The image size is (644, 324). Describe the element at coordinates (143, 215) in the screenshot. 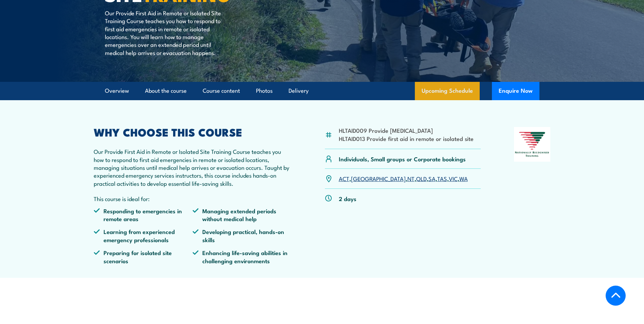

I see `li: Responding to emergencies in remote areas` at that location.